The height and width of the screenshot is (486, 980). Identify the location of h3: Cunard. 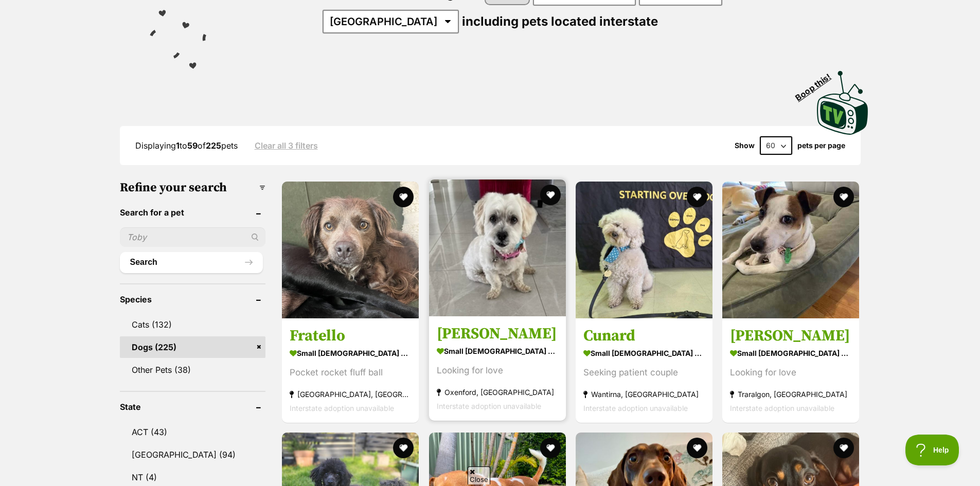
(644, 336).